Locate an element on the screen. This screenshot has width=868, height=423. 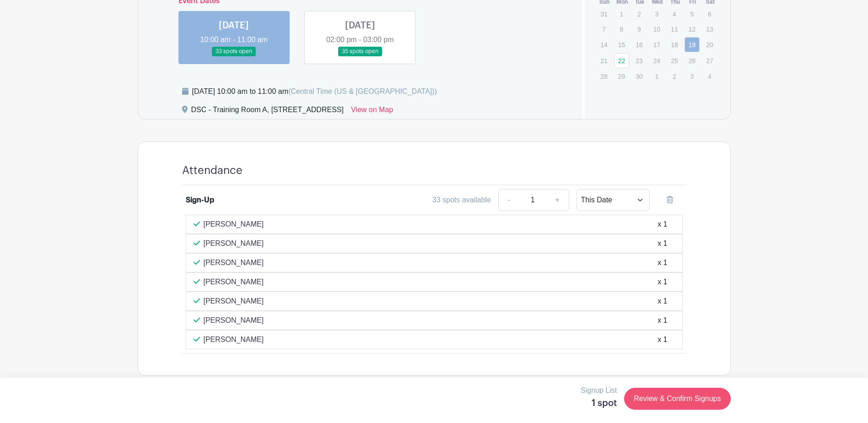
a: View on Map is located at coordinates (371, 112).